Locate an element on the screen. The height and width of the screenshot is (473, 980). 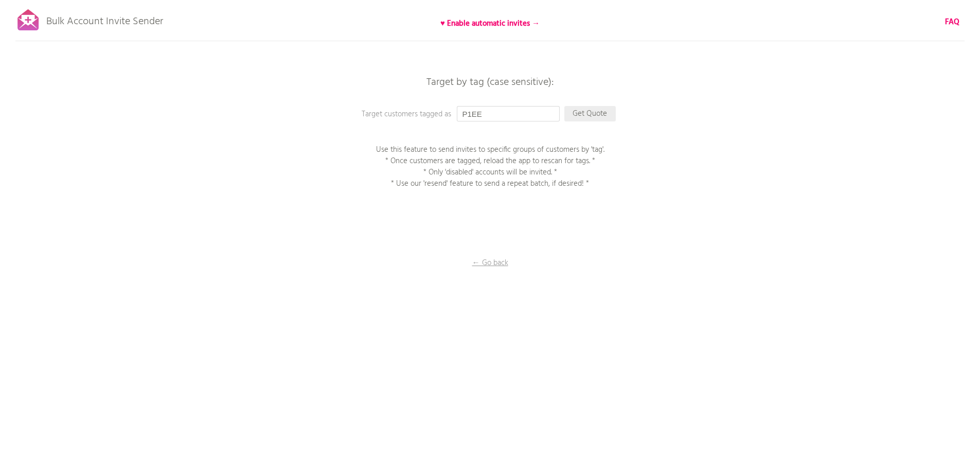
input: Enter a tag... is located at coordinates (508, 114).